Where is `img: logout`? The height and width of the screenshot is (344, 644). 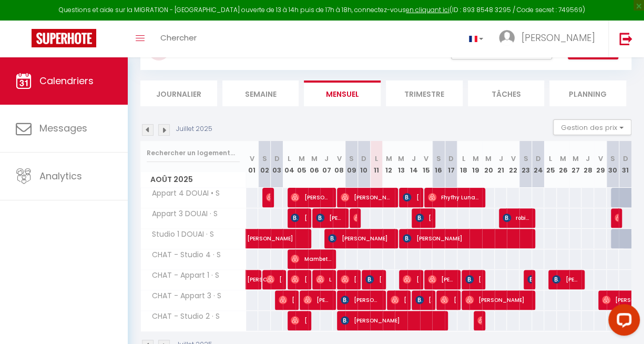 img: logout is located at coordinates (625, 39).